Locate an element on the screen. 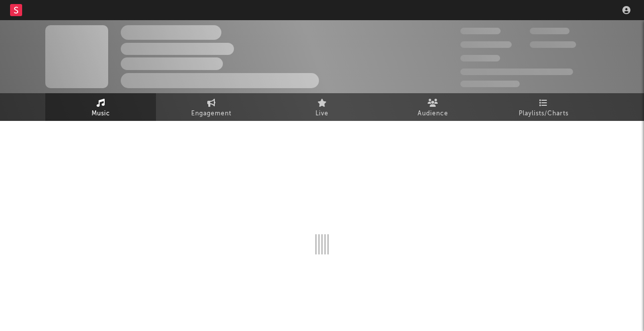  a: Audience is located at coordinates (433, 107).